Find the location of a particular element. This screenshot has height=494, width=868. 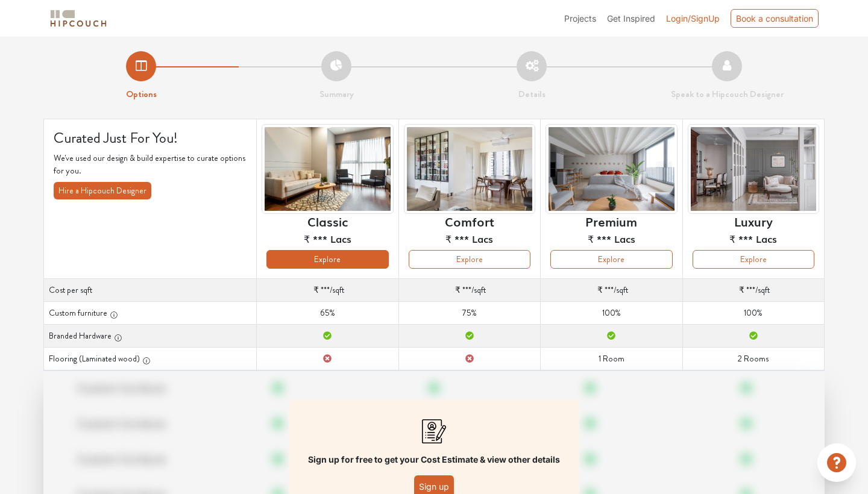

strong: Speak to a Hipcouch Designer is located at coordinates (727, 94).